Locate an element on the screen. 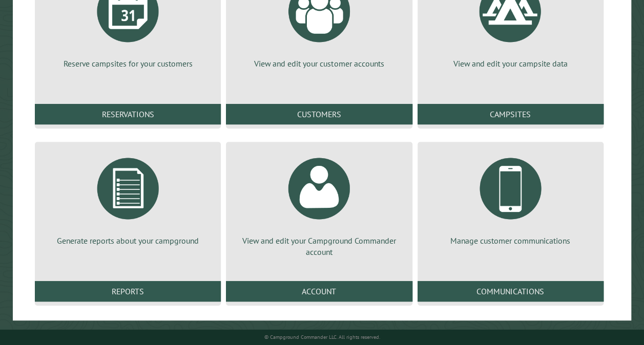 This screenshot has width=644, height=345. a: Communications is located at coordinates (510, 291).